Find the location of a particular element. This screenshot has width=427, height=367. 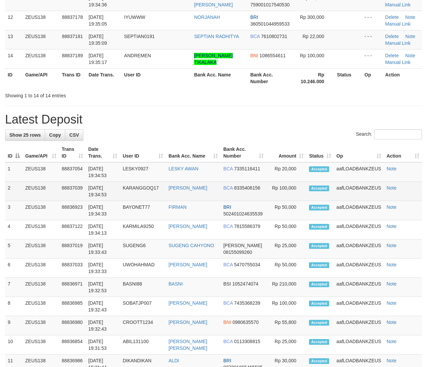

th: Op: activate to sort column ascending is located at coordinates (359, 152).